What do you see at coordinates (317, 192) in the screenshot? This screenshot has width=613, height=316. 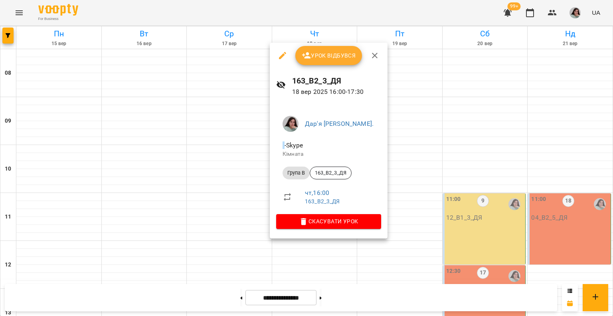 I see `a: чт , 16:00` at bounding box center [317, 192].